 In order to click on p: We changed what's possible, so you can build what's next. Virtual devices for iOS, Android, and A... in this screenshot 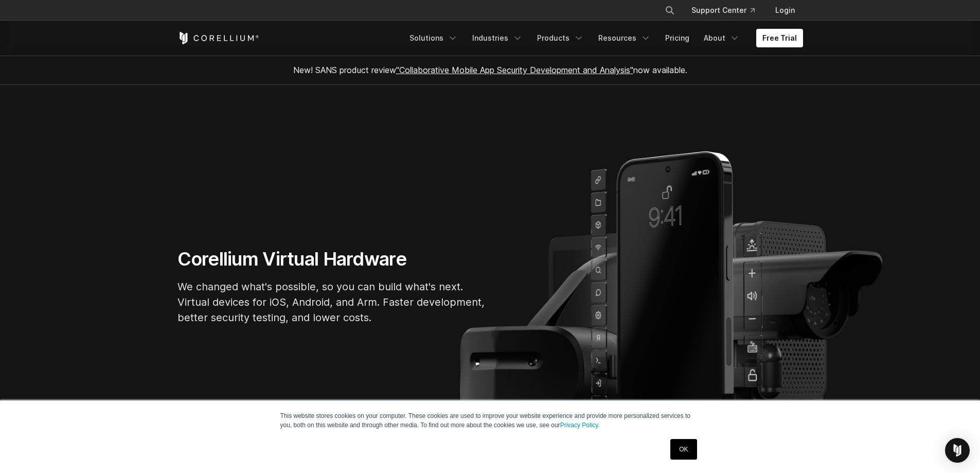, I will do `click(332, 302)`.